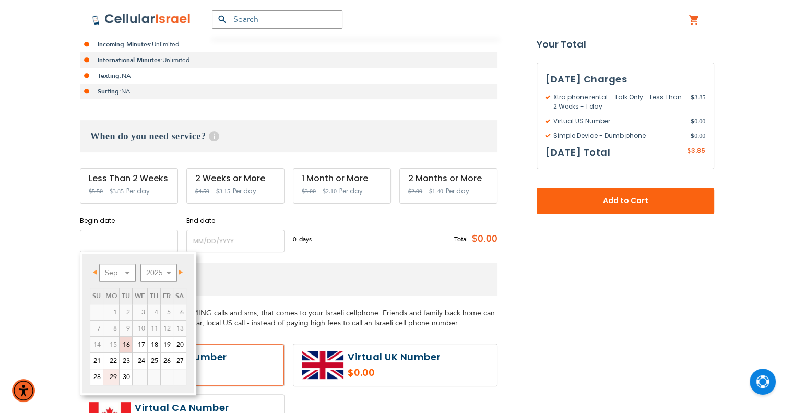 This screenshot has width=794, height=413. I want to click on span: 14, so click(97, 344).